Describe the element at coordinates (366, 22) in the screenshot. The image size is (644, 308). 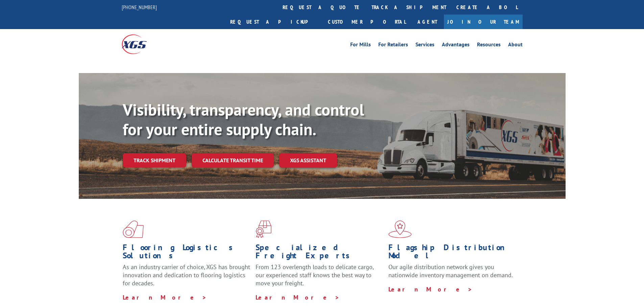
I see `a: Customer Portal` at that location.